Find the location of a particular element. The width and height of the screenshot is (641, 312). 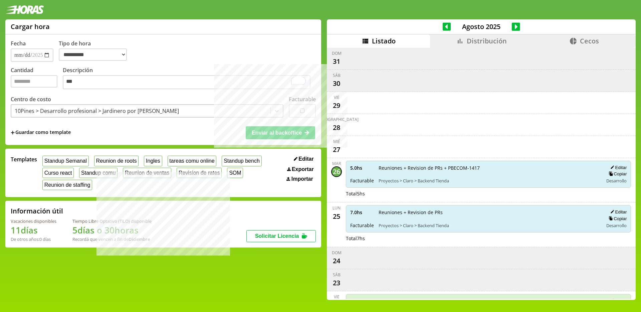

div: Recordá que vencen a fin de is located at coordinates (112, 239).